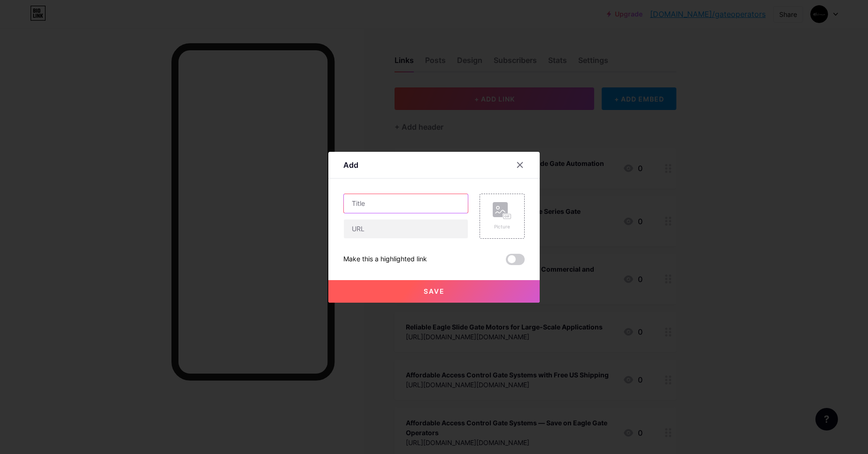  Describe the element at coordinates (434, 291) in the screenshot. I see `span: Save` at that location.